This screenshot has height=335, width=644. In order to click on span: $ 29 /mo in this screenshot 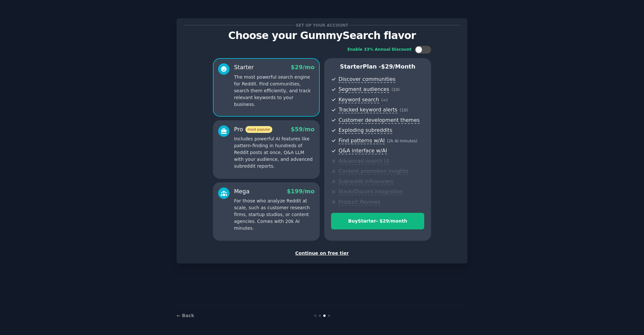, I will do `click(303, 67)`.